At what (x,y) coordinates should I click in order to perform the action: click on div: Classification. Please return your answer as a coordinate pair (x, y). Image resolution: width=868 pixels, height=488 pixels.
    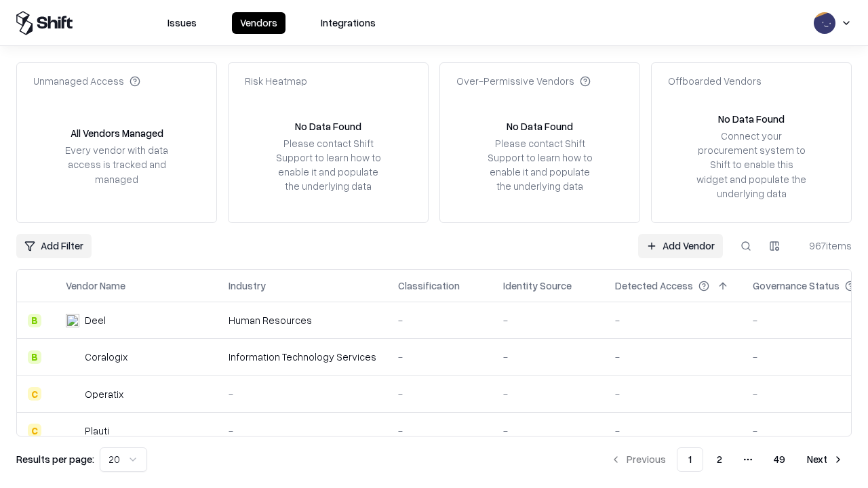
    Looking at the image, I should click on (429, 285).